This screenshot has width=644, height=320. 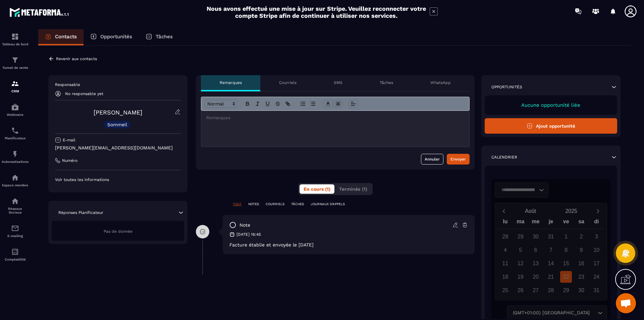 What do you see at coordinates (15, 91) in the screenshot?
I see `p: CRM` at bounding box center [15, 91].